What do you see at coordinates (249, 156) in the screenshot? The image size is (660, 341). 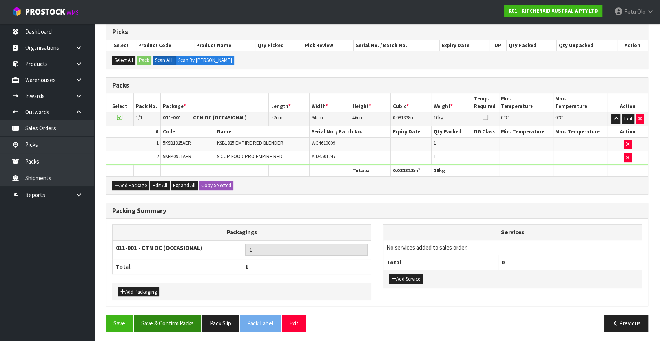 I see `span: 9 CUP FOOD PRO EMPIRE RED` at bounding box center [249, 156].